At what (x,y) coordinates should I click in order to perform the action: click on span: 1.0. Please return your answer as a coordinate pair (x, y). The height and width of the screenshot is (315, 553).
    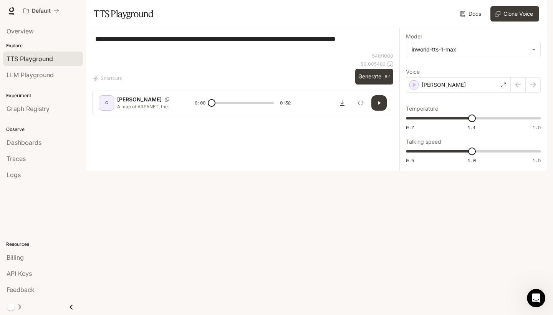
    Looking at the image, I should click on (472, 160).